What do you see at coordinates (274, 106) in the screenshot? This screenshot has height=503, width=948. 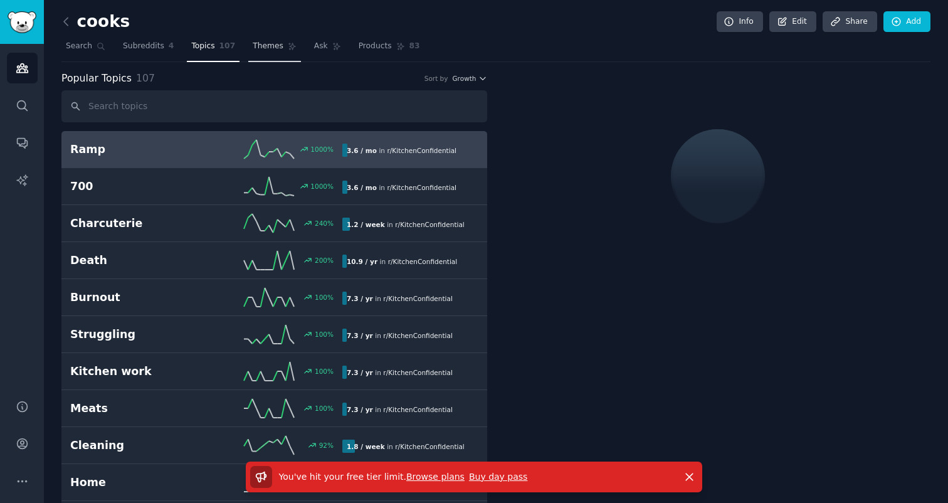 I see `input: Search topics` at bounding box center [274, 106].